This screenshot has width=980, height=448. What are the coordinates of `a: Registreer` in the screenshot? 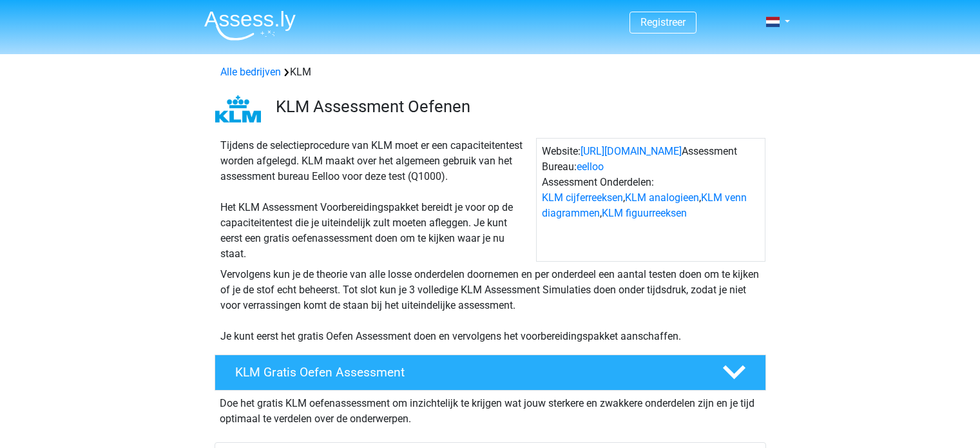 It's located at (663, 22).